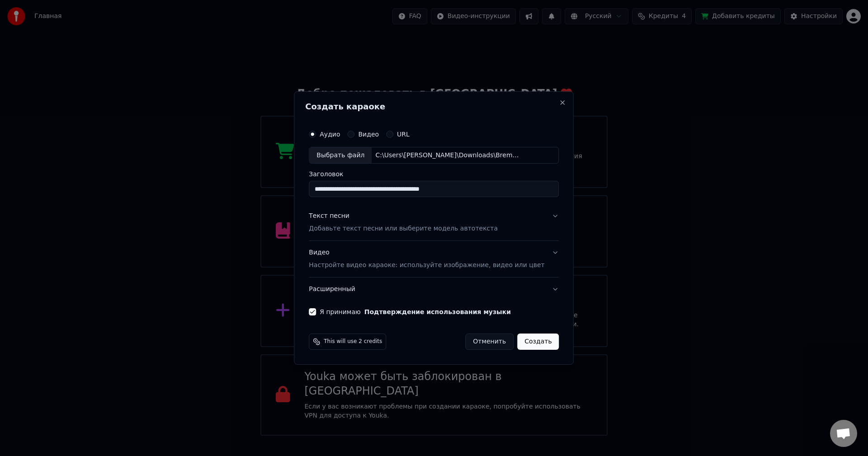 This screenshot has width=868, height=456. What do you see at coordinates (330, 134) in the screenshot?
I see `label: Аудио` at bounding box center [330, 134].